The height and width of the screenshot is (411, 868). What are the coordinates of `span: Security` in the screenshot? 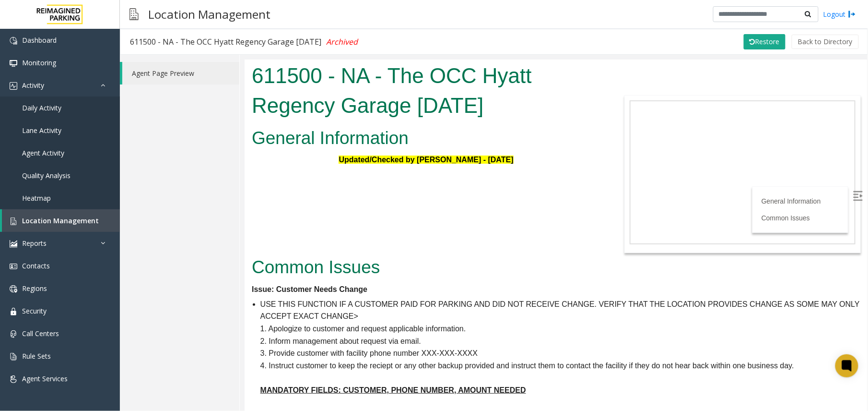 It's located at (34, 311).